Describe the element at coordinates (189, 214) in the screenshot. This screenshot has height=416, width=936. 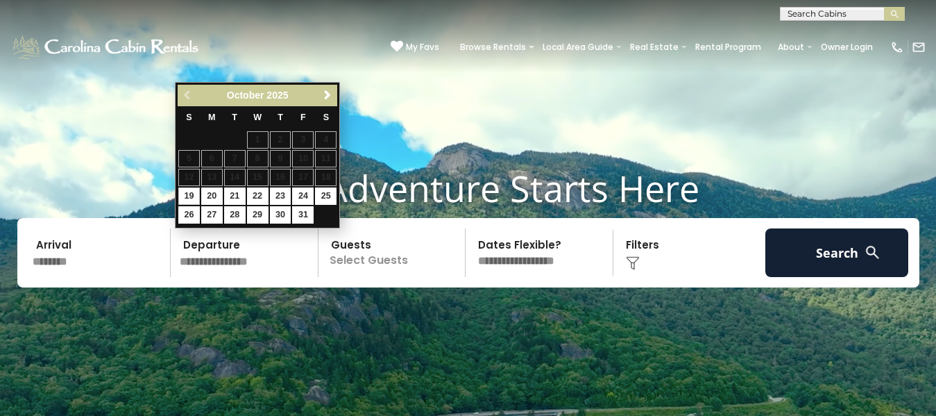
I see `a: 26` at that location.